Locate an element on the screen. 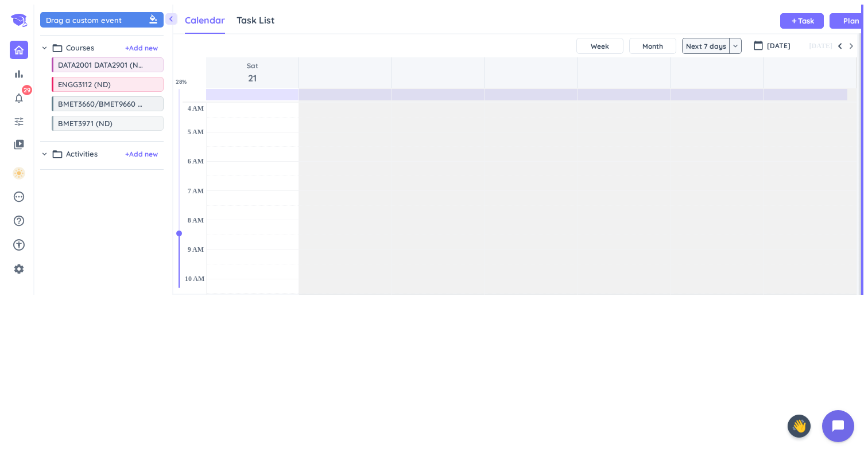 The height and width of the screenshot is (472, 868). i: tune is located at coordinates (19, 121).